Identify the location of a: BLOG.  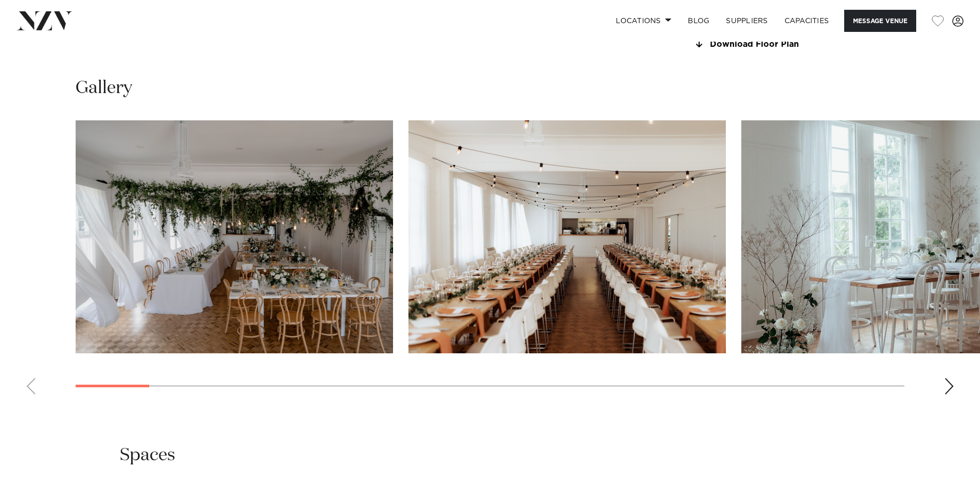
(698, 20).